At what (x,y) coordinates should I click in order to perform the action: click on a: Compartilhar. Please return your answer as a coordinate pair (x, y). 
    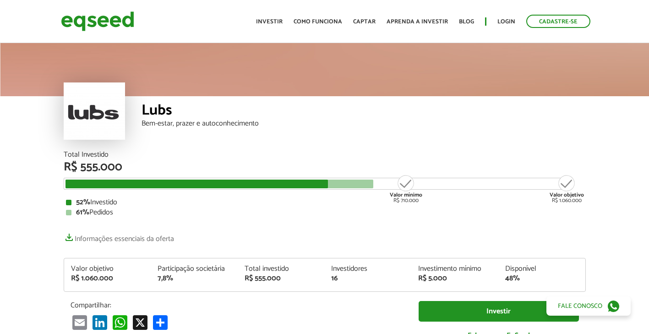
    Looking at the image, I should click on (160, 321).